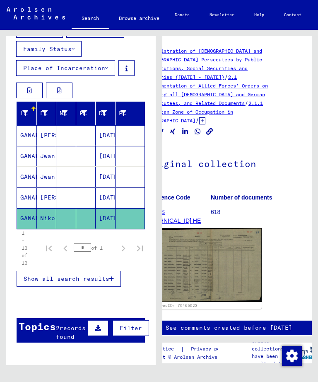 This screenshot has width=318, height=382. I want to click on a: Privacy policy, so click(213, 348).